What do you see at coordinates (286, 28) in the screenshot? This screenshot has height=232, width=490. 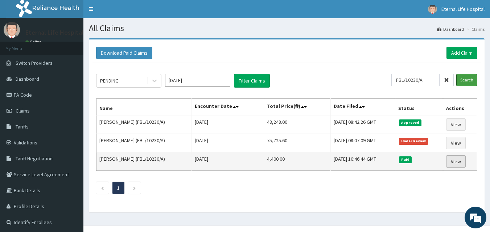 I see `h1: All Claims` at bounding box center [286, 28].